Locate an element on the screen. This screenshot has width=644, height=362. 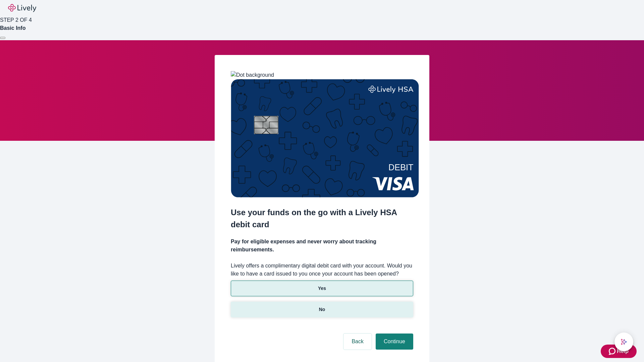
button: chat is located at coordinates (624, 342).